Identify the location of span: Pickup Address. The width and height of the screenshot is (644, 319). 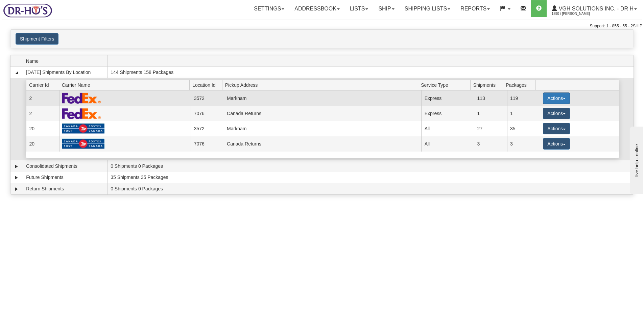
(322, 85).